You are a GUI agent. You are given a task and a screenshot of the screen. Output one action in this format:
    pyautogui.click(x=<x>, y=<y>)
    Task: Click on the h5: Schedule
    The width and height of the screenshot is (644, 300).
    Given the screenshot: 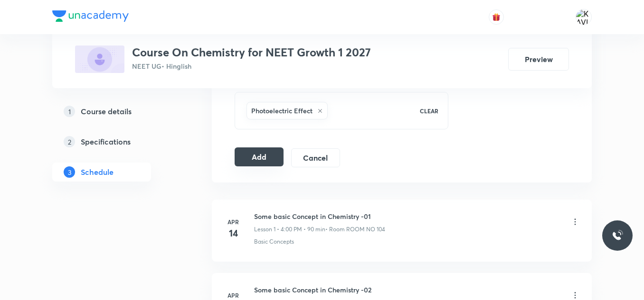 What is the action you would take?
    pyautogui.click(x=97, y=172)
    